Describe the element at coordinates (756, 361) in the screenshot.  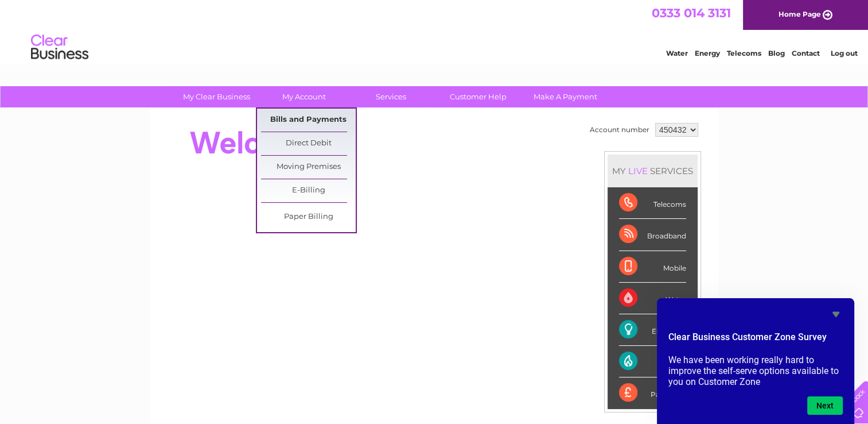
I see `div: Clear Business Customer Zone Survey` at that location.